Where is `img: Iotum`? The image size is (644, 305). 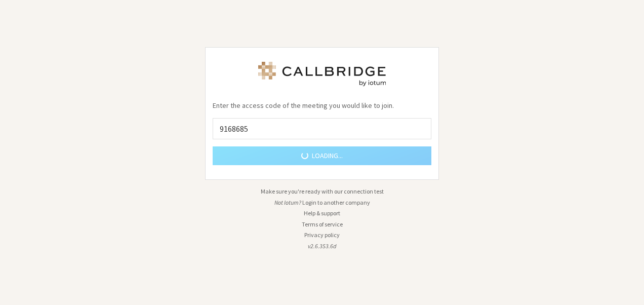 img: Iotum is located at coordinates (322, 74).